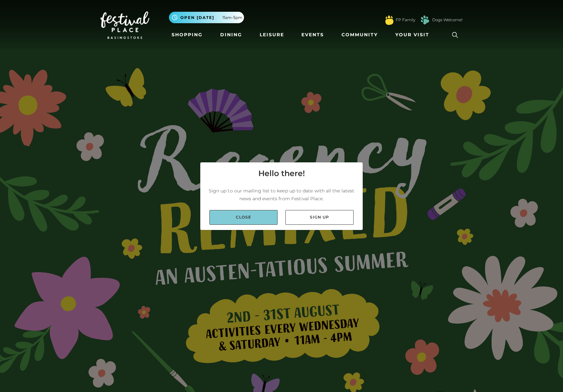 The width and height of the screenshot is (563, 392). What do you see at coordinates (125, 25) in the screenshot?
I see `img: Festival Place Logo` at bounding box center [125, 25].